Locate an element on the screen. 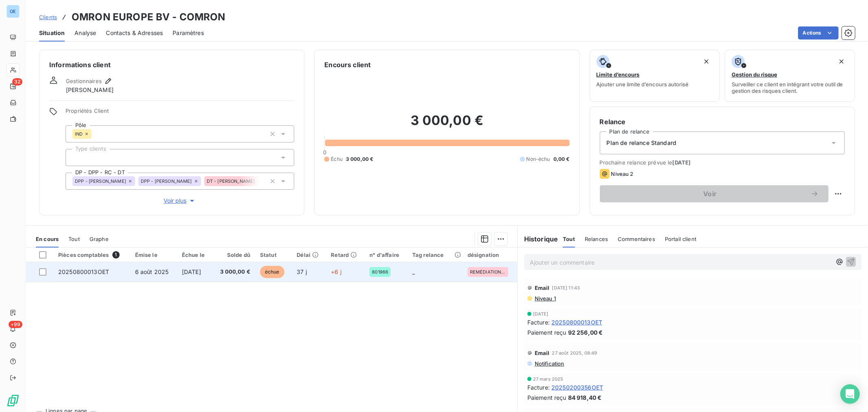 The height and width of the screenshot is (412, 868). img: Logo LeanPay is located at coordinates (13, 401).